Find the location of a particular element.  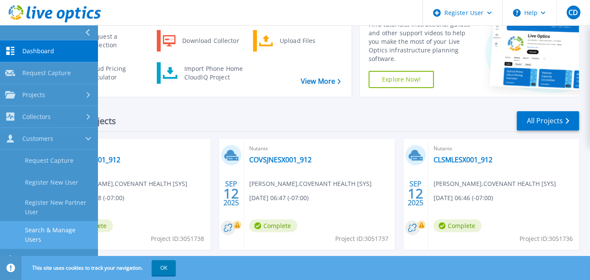

div: Download Collector is located at coordinates (210, 41).